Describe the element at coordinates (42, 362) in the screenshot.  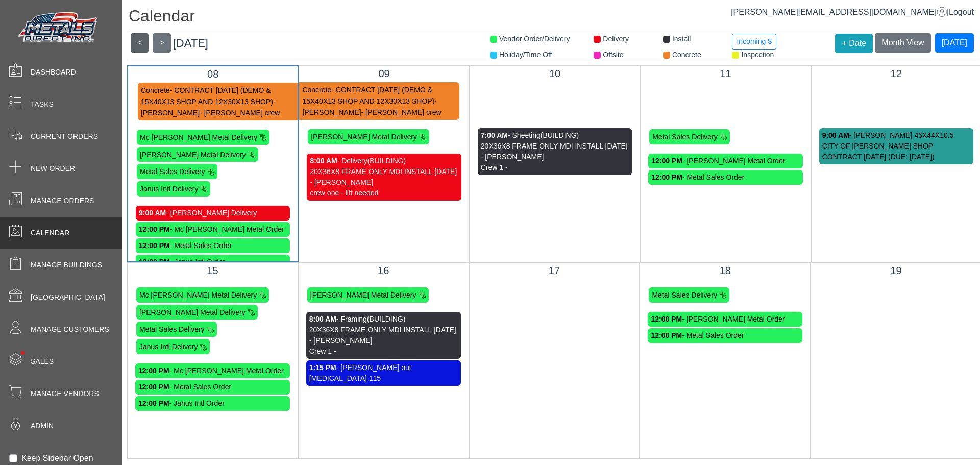
I see `span: Sales` at that location.